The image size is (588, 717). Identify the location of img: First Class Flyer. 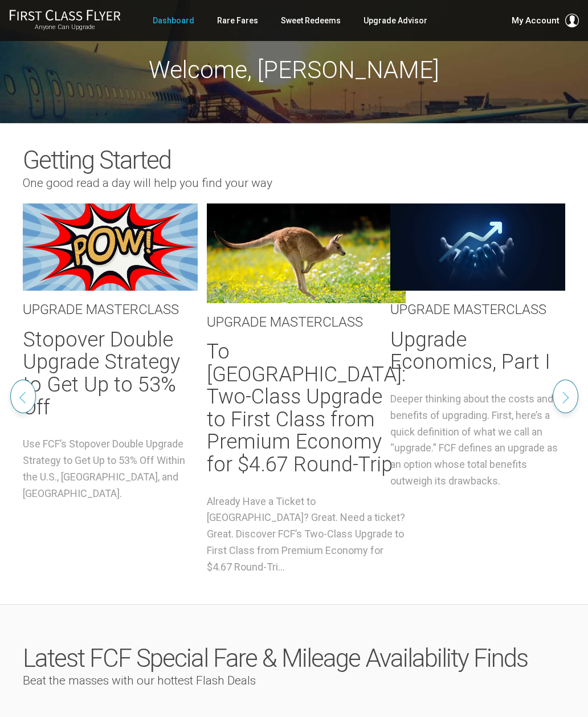
(65, 15).